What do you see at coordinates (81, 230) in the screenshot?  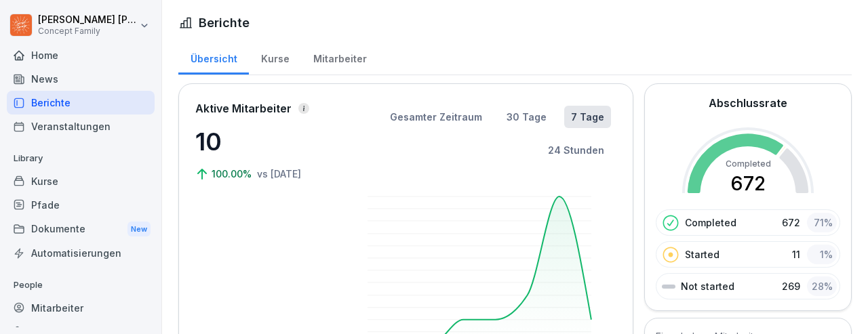 I see `div: Dokumente` at bounding box center [81, 230].